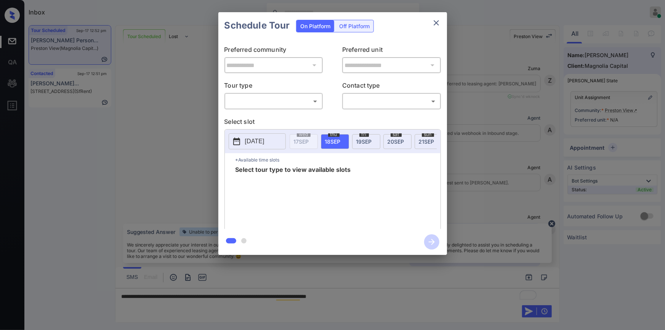 This screenshot has width=665, height=330. I want to click on span: sun, so click(428, 134).